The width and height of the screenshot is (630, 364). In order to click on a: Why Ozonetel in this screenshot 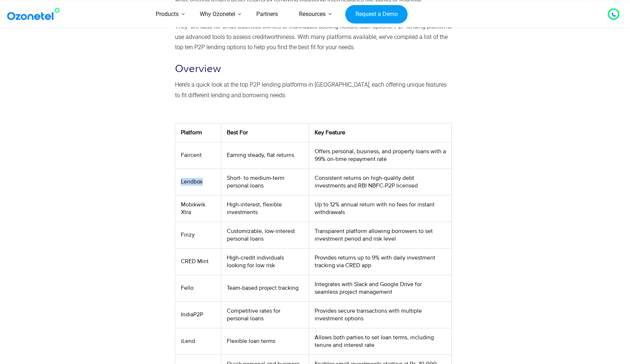, I will do `click(217, 14)`.